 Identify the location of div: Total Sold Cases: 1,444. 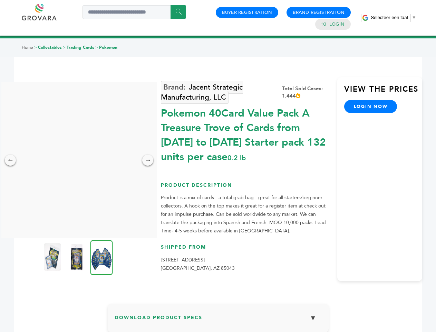
(306, 92).